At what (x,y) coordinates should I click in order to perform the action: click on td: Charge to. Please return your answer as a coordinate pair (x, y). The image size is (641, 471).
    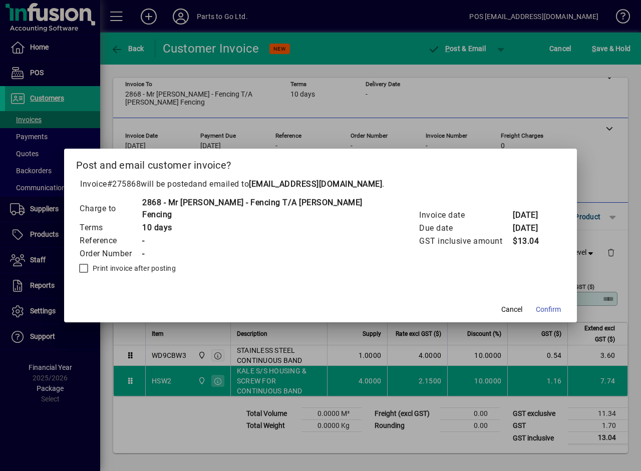
    Looking at the image, I should click on (110, 209).